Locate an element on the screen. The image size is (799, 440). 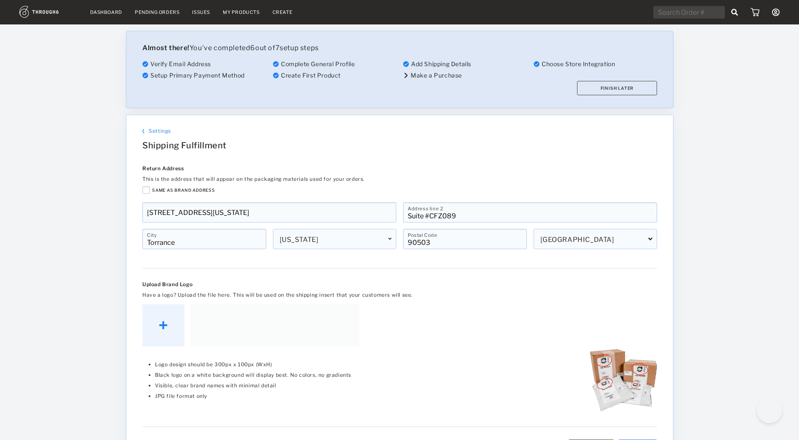
h4: Upload Brand Logo is located at coordinates (400, 284).